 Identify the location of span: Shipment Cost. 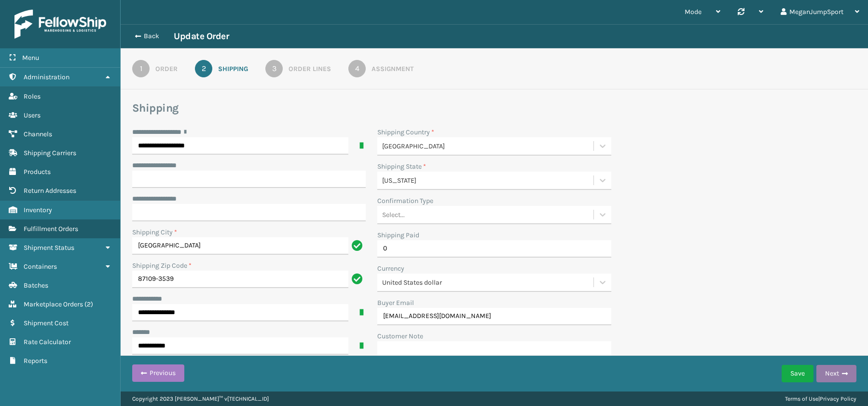
(46, 322).